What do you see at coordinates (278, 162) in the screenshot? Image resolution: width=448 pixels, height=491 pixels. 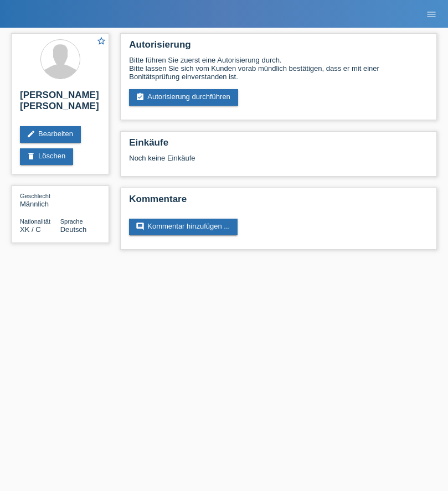 I see `div: Noch keine Einkäufe` at bounding box center [278, 162].